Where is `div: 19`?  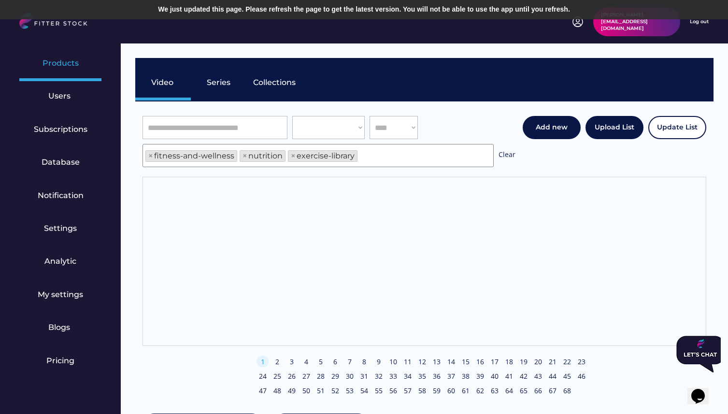 div: 19 is located at coordinates (523, 362).